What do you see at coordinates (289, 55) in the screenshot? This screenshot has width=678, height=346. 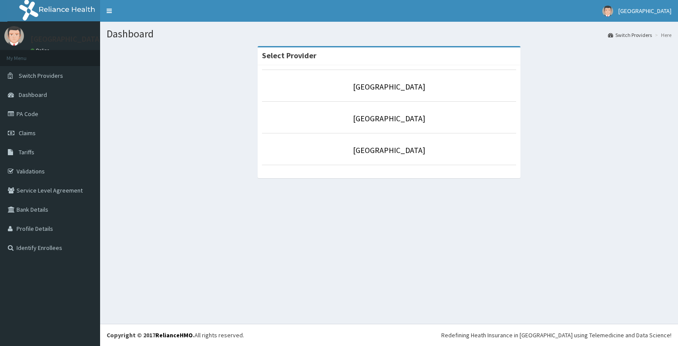 I see `strong: Select Provider` at bounding box center [289, 55].